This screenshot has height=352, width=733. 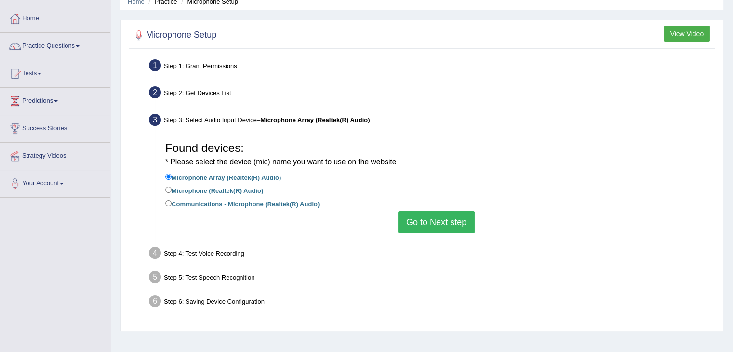 I want to click on label: Microphone (Realtek(R) Audio), so click(x=214, y=190).